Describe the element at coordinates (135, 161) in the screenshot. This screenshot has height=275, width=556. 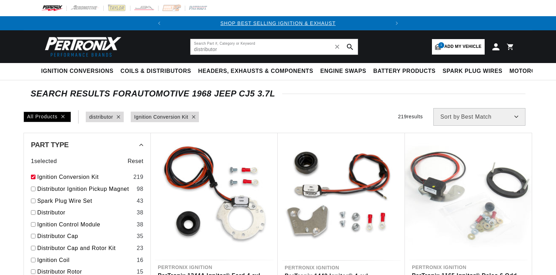
I see `span: Reset` at that location.